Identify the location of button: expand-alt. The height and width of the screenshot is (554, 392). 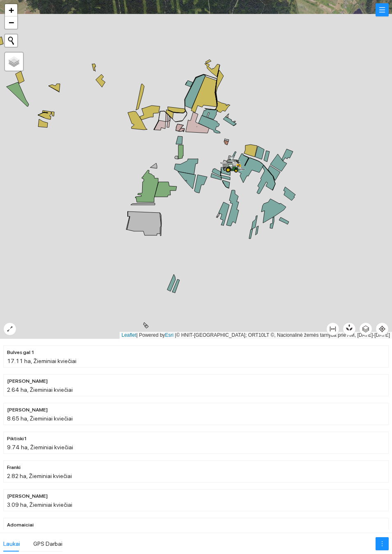
(10, 329).